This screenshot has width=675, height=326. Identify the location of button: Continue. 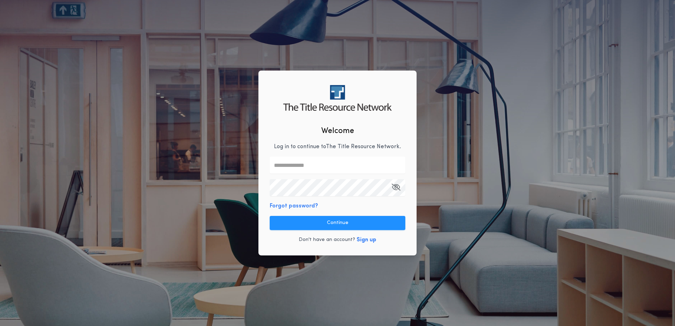
(338, 223).